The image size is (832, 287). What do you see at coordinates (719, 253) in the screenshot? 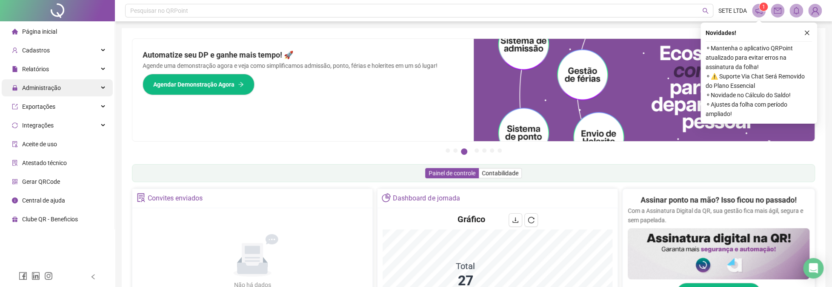
I see `img: banner%2F02c71560-61a6-44d4-94b9-c8ab97240462.png` at bounding box center [719, 253].